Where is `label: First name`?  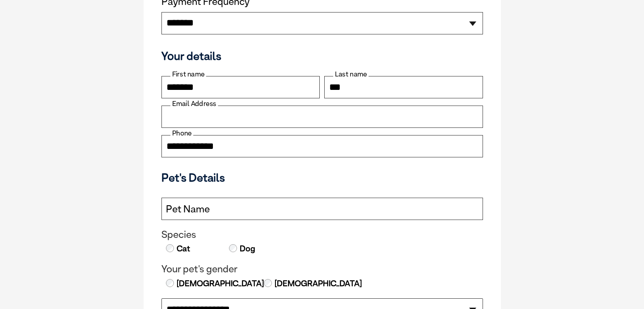
label: First name is located at coordinates (188, 74).